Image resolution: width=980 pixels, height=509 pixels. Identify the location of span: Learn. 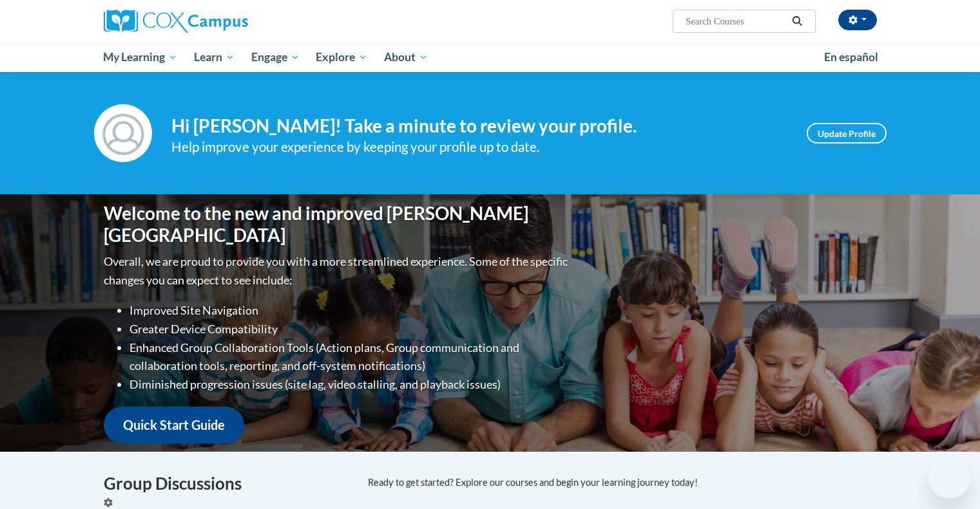
(214, 57).